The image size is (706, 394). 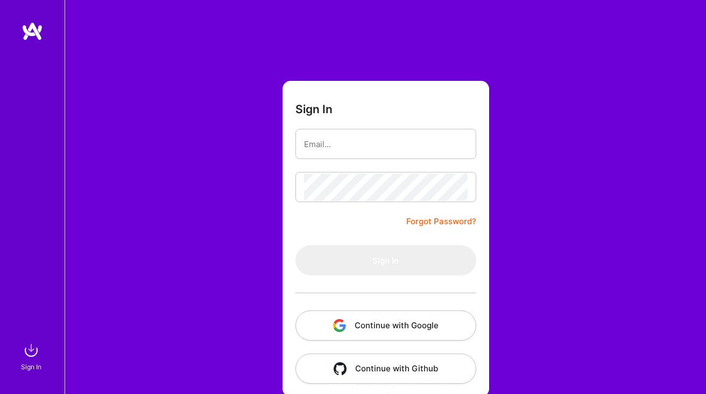 What do you see at coordinates (386, 368) in the screenshot?
I see `button: Continue with Github` at bounding box center [386, 368].